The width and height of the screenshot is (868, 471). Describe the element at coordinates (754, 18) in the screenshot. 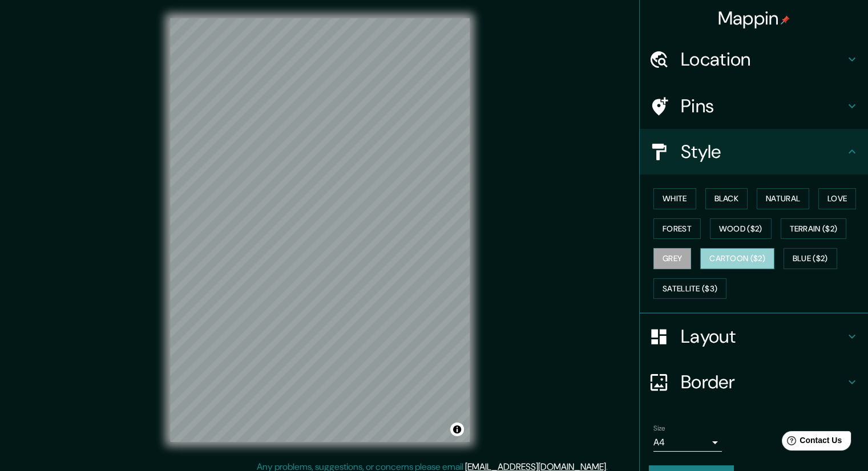

I see `h4: Mappin` at that location.